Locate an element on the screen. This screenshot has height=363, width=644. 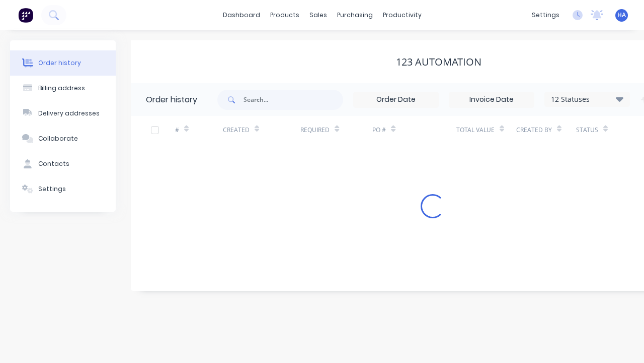
div: Contacts is located at coordinates (54, 164).